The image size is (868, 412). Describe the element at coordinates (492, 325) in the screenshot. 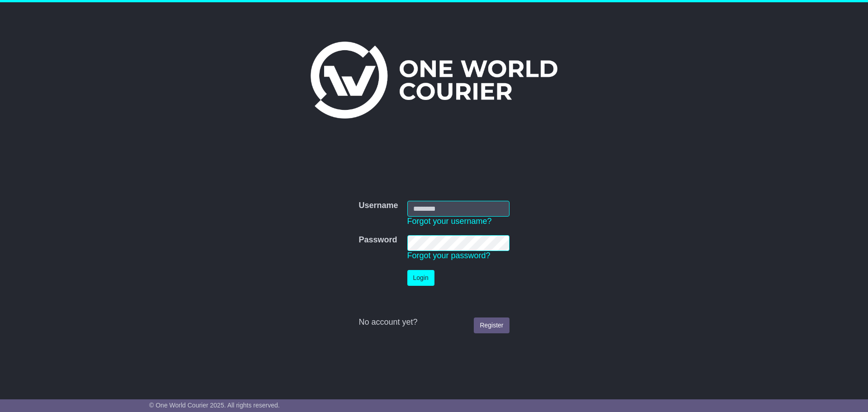

I see `a: Register` at that location.